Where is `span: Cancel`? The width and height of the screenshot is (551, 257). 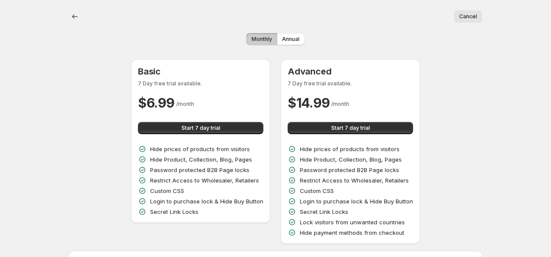 span: Cancel is located at coordinates (468, 17).